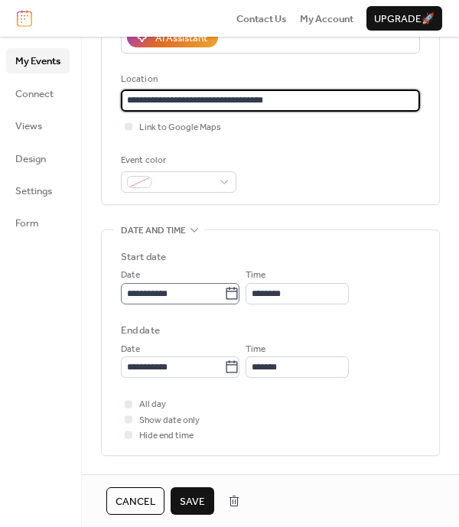  Describe the element at coordinates (166, 436) in the screenshot. I see `span: Hide end time` at that location.